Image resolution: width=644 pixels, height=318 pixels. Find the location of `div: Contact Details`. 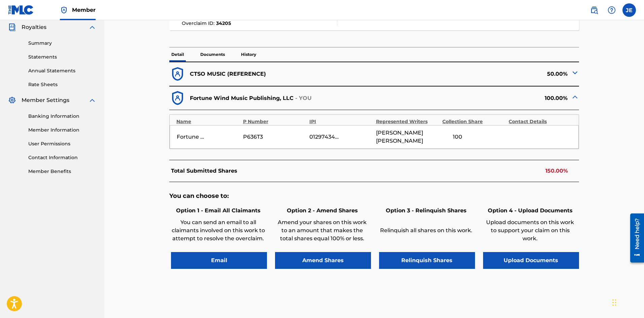

div: Contact Details is located at coordinates (540, 122).